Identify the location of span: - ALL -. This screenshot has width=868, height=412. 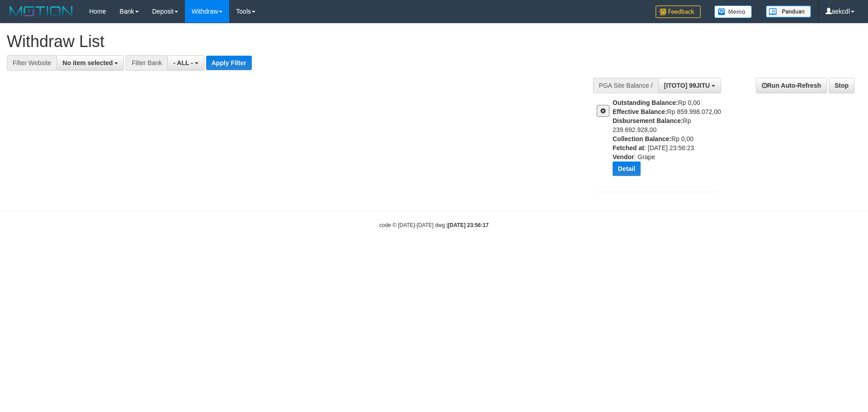
(183, 63).